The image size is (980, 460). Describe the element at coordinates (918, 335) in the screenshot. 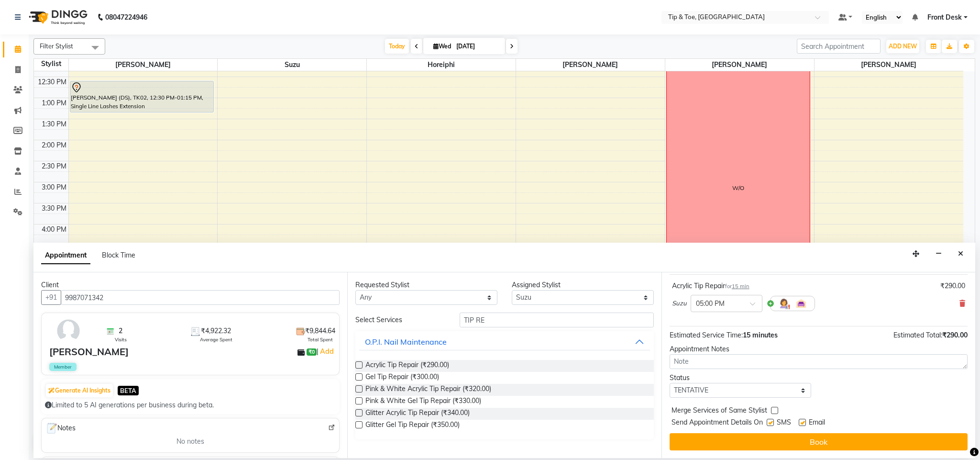

I see `span: Estimated Total:` at that location.